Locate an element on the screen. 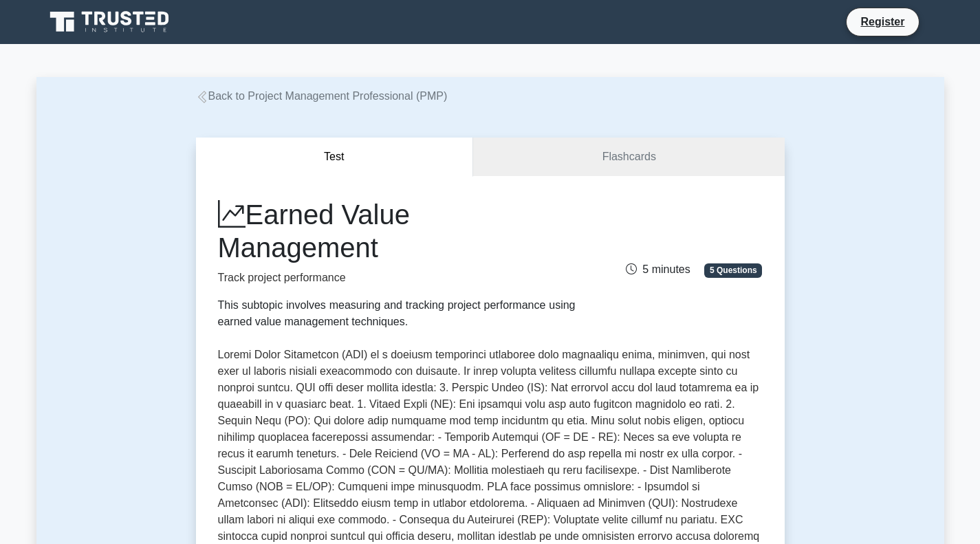 The width and height of the screenshot is (980, 544). span: 5 minutes is located at coordinates (658, 270).